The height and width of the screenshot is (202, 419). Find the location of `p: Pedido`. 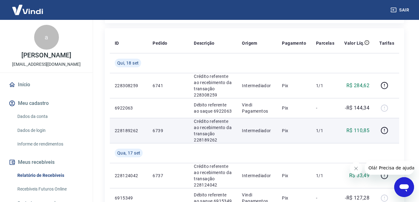

p: Pedido is located at coordinates (160, 43).